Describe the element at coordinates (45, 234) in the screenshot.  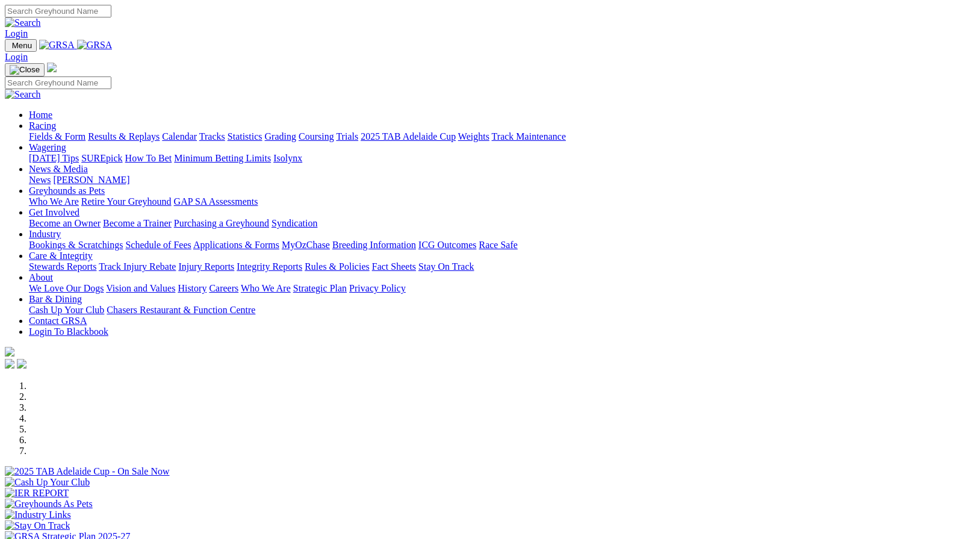
I see `a: Industry` at that location.